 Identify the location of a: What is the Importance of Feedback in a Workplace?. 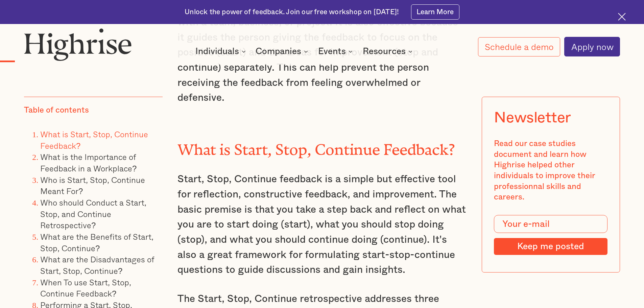
(88, 162).